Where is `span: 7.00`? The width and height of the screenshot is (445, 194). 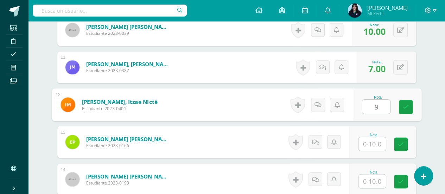
span: 7.00 is located at coordinates (377, 69).